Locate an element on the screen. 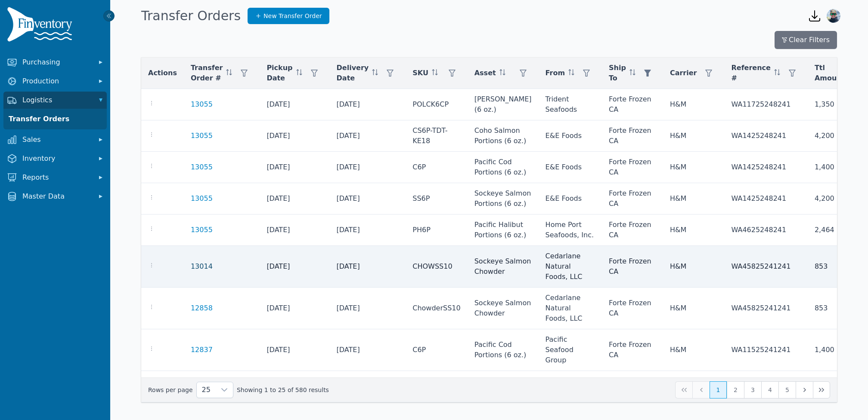  button: Clear Filters is located at coordinates (806, 40).